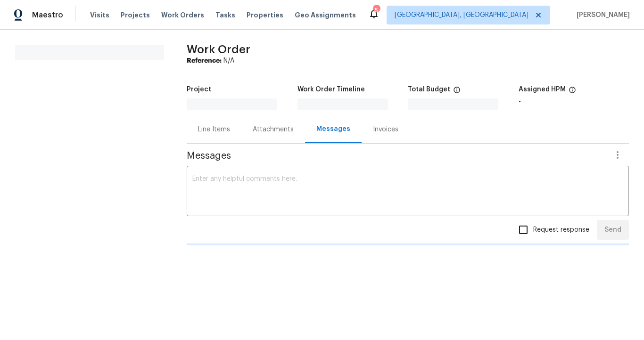 This screenshot has width=644, height=340. I want to click on span: Request response, so click(561, 230).